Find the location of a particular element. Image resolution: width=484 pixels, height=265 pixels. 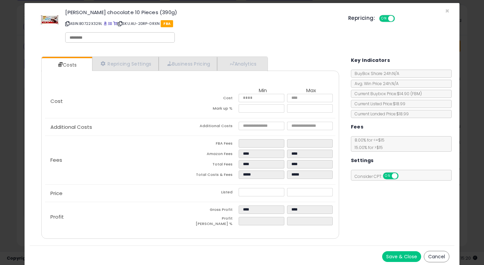

p: Additional Costs is located at coordinates (118, 127).